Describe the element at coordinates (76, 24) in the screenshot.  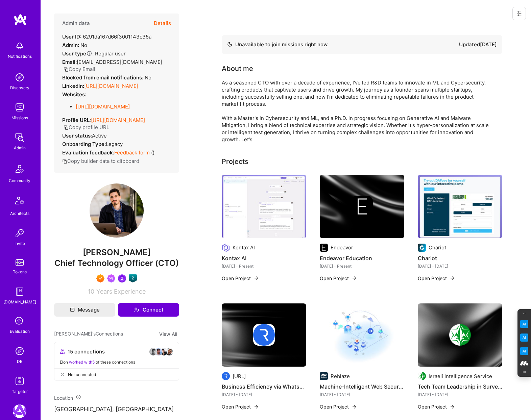
I see `h4: Admin data` at that location.